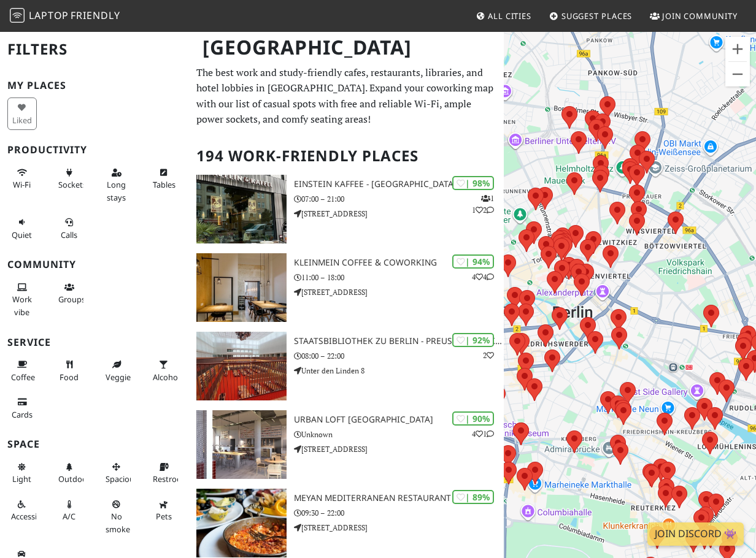 This screenshot has width=756, height=558. What do you see at coordinates (72, 299) in the screenshot?
I see `span: Group tables` at bounding box center [72, 299].